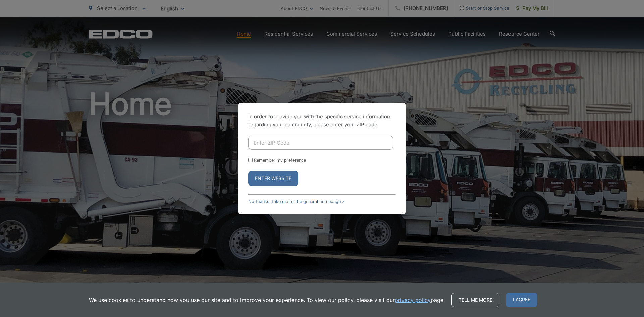  What do you see at coordinates (273, 178) in the screenshot?
I see `button: Enter Website` at bounding box center [273, 178].